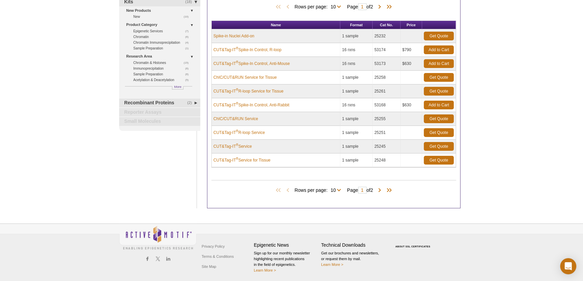 The width and height of the screenshot is (583, 281). I want to click on th: Price, so click(411, 25).